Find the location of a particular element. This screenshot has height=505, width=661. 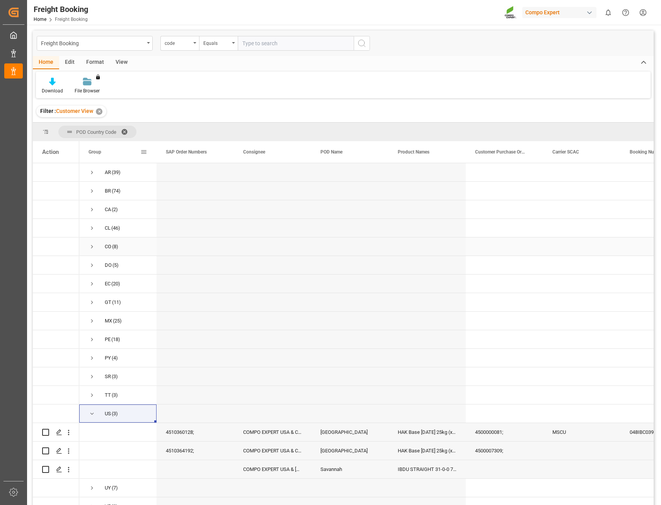

div: SR is located at coordinates (108, 377).